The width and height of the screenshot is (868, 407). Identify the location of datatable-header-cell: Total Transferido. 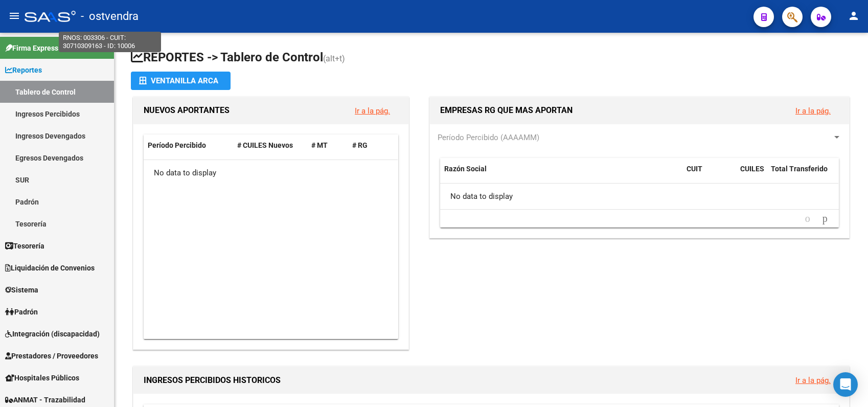
(803, 175).